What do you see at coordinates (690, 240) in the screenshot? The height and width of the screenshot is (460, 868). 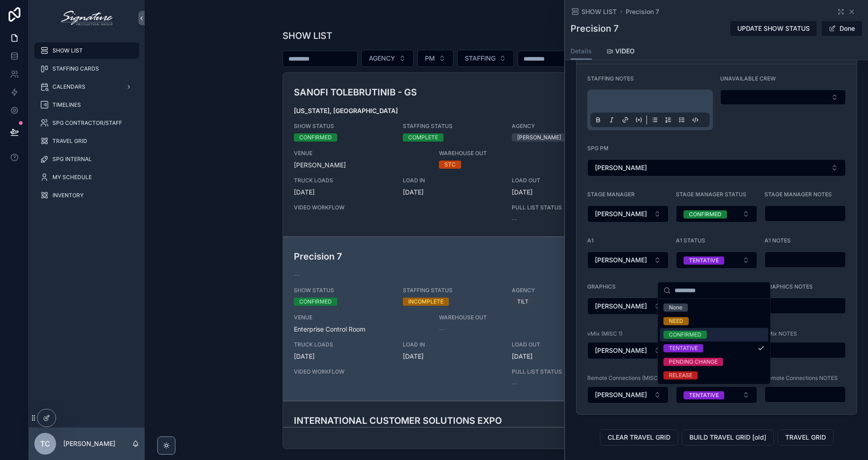 I see `span: A1 STATUS` at bounding box center [690, 240].